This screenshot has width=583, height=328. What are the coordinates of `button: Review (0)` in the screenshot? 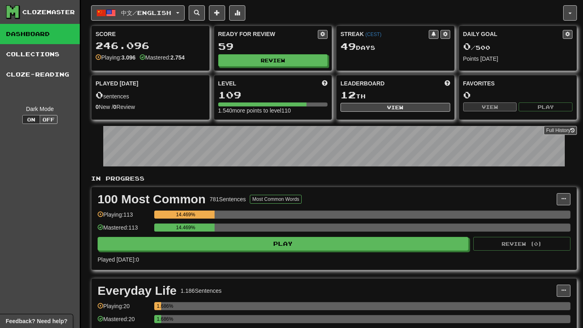 It's located at (522, 244).